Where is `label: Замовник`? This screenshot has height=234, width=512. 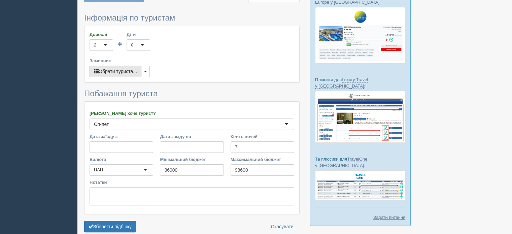 label: Замовник is located at coordinates (192, 61).